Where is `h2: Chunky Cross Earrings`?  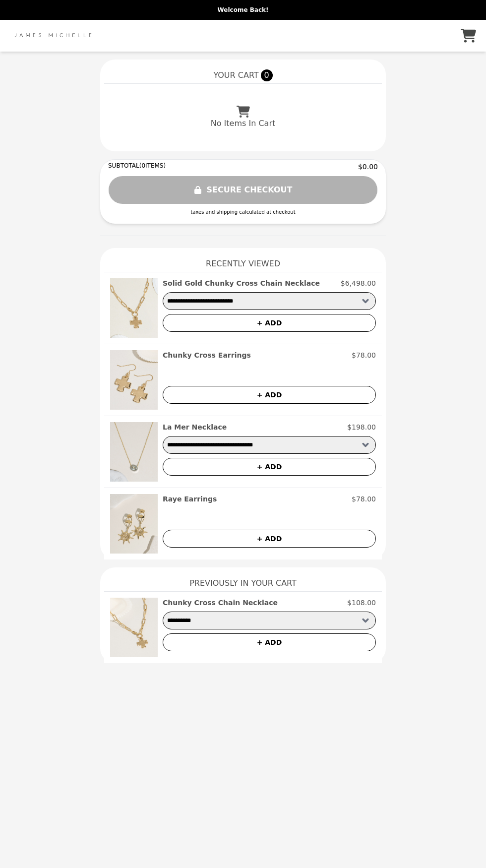 h2: Chunky Cross Earrings is located at coordinates (207, 355).